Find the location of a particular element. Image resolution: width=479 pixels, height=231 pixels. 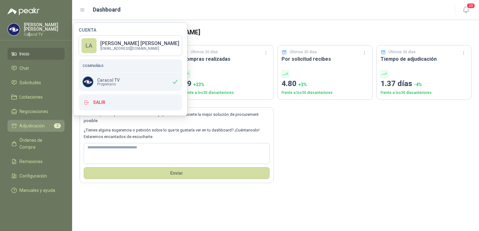

a: Órdenes de Compra is located at coordinates (36, 144).